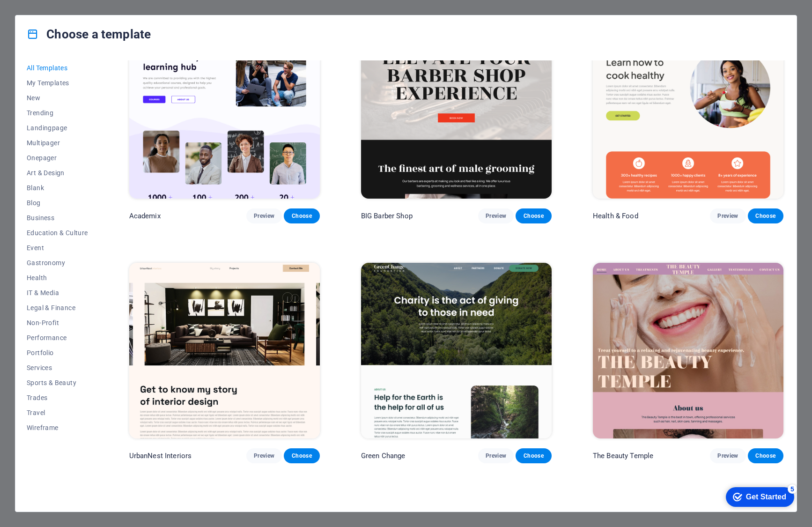 The image size is (812, 527). What do you see at coordinates (58, 263) in the screenshot?
I see `button: Gastronomy` at bounding box center [58, 263].